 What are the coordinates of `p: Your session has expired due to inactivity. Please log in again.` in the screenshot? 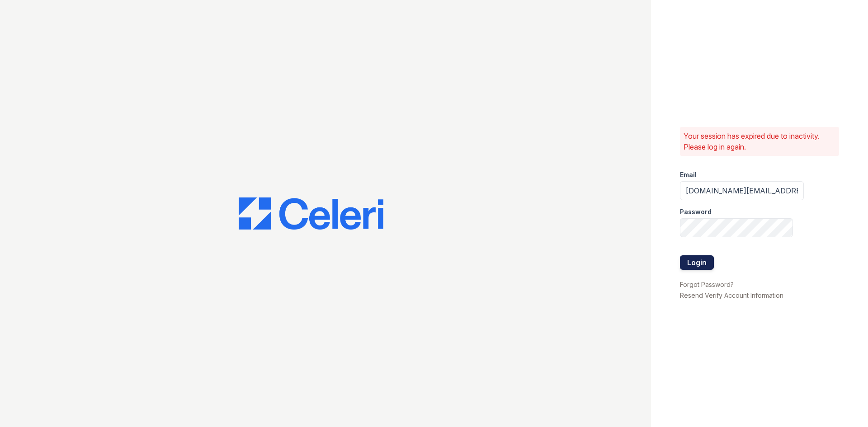 It's located at (760, 141).